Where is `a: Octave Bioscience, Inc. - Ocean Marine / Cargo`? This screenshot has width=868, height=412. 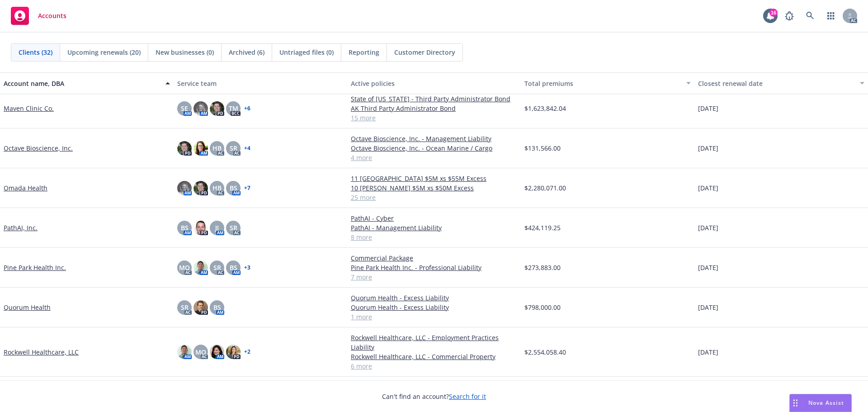 a: Octave Bioscience, Inc. - Ocean Marine / Cargo is located at coordinates (434, 148).